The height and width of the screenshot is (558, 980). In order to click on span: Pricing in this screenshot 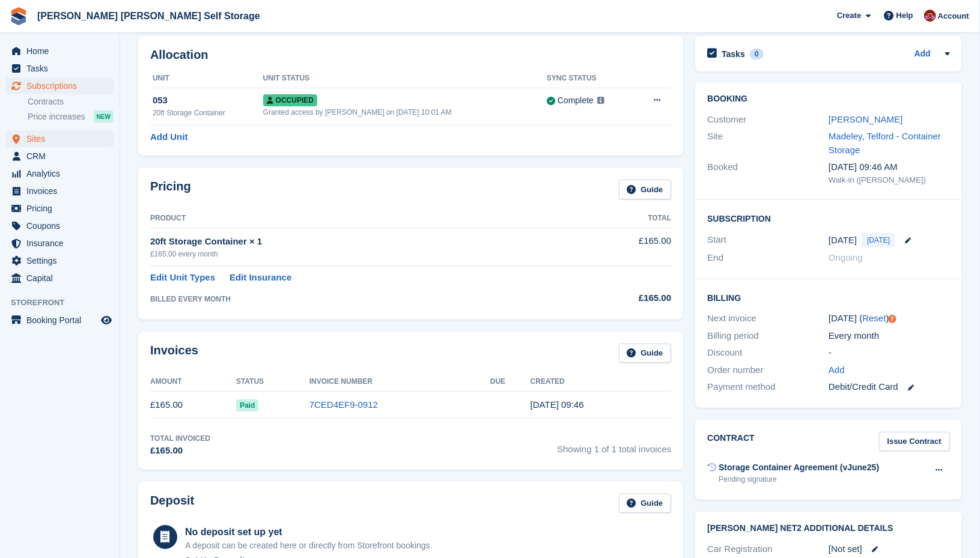, I will do `click(62, 209)`.